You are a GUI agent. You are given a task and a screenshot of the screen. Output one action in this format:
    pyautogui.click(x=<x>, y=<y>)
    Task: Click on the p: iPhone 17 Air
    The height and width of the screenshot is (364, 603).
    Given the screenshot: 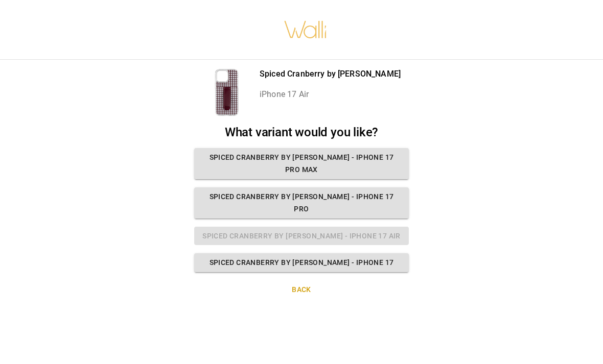 What is the action you would take?
    pyautogui.click(x=330, y=94)
    